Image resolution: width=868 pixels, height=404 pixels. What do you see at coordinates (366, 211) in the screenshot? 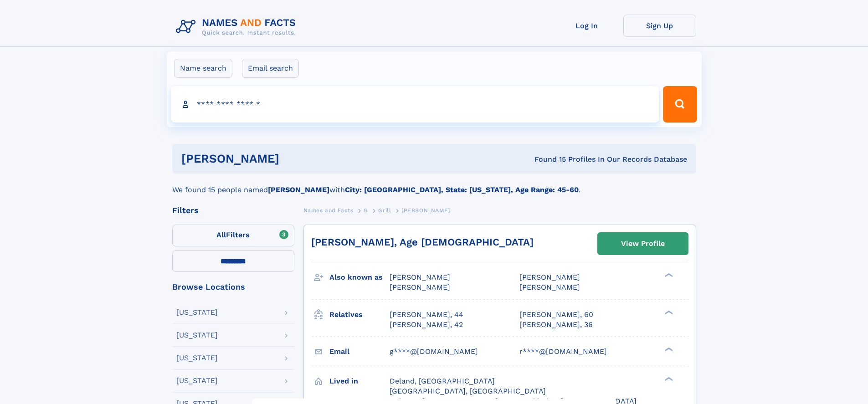
I see `span: G` at bounding box center [366, 211].